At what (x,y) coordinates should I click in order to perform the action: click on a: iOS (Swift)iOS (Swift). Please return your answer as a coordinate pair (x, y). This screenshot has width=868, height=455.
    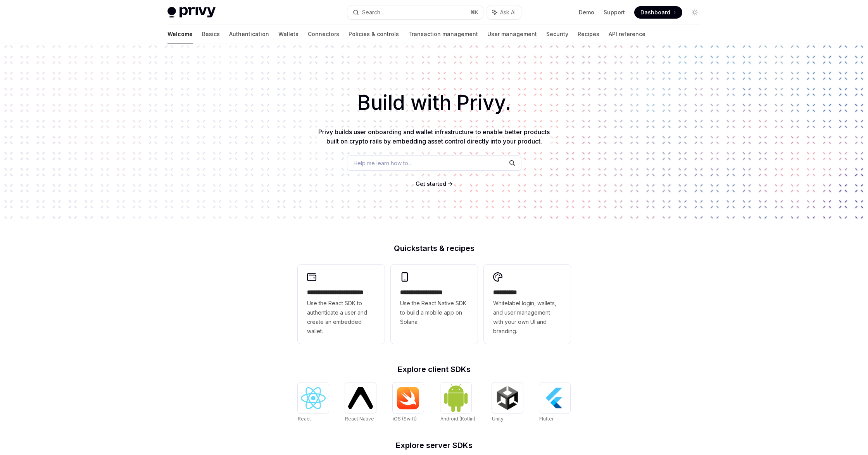
    Looking at the image, I should click on (408, 403).